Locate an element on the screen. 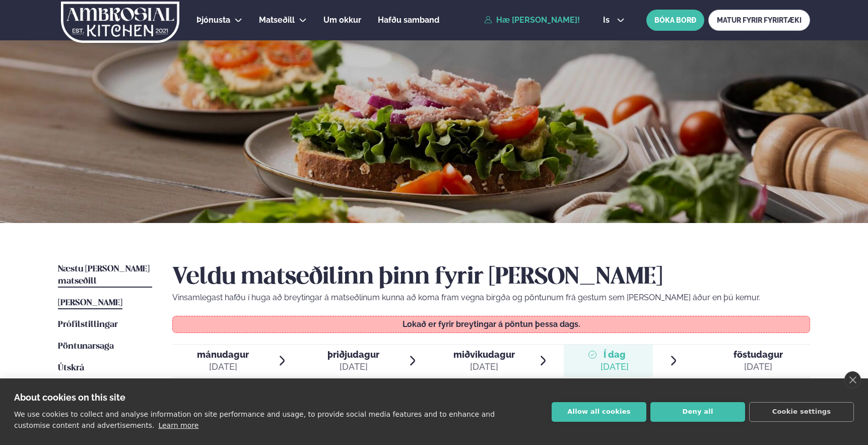 Image resolution: width=868 pixels, height=445 pixels. a: Þjónusta is located at coordinates (213, 20).